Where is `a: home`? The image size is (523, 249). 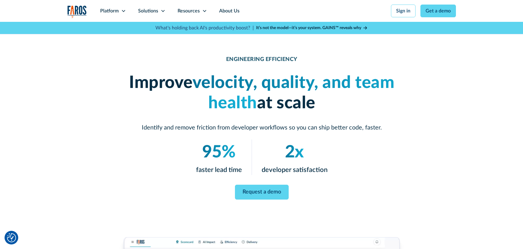 a: home is located at coordinates (77, 12).